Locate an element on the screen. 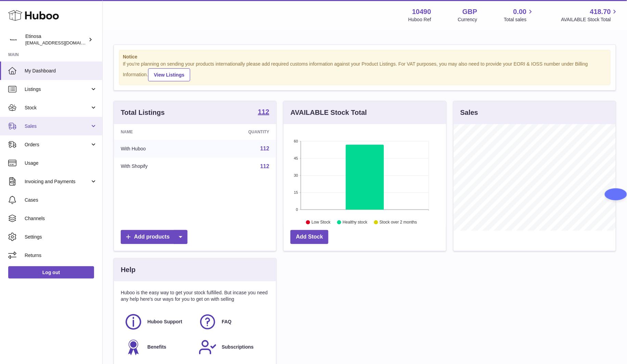 The height and width of the screenshot is (364, 627). span: Returns is located at coordinates (61, 255).